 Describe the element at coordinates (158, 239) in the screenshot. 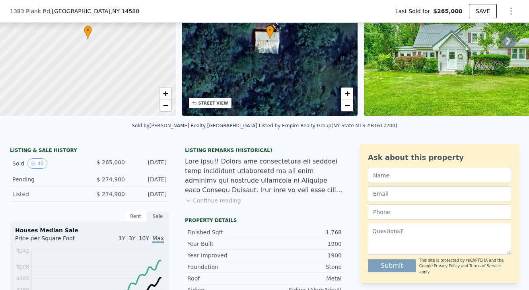

I see `span: Max` at that location.